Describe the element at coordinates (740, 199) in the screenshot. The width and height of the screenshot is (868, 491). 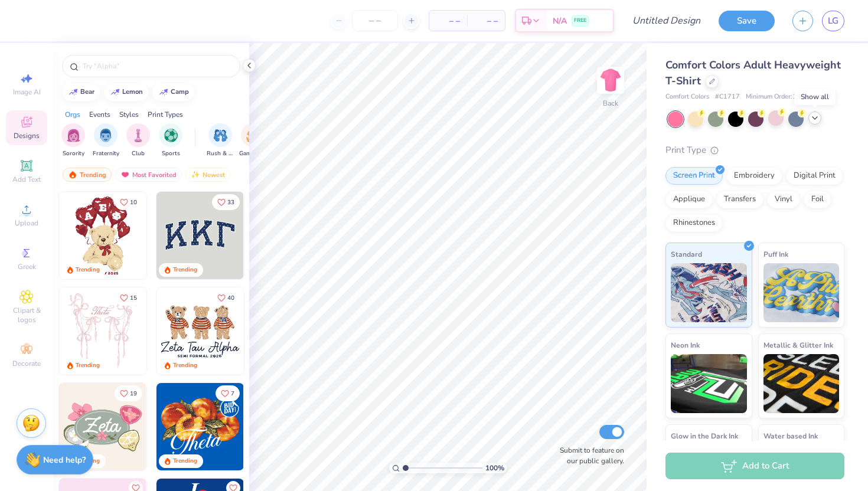
I see `div: Transfers` at that location.